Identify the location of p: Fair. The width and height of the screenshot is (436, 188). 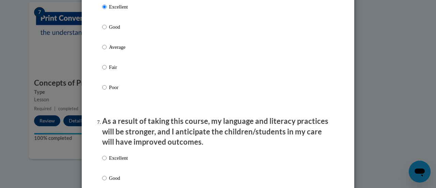
(118, 67).